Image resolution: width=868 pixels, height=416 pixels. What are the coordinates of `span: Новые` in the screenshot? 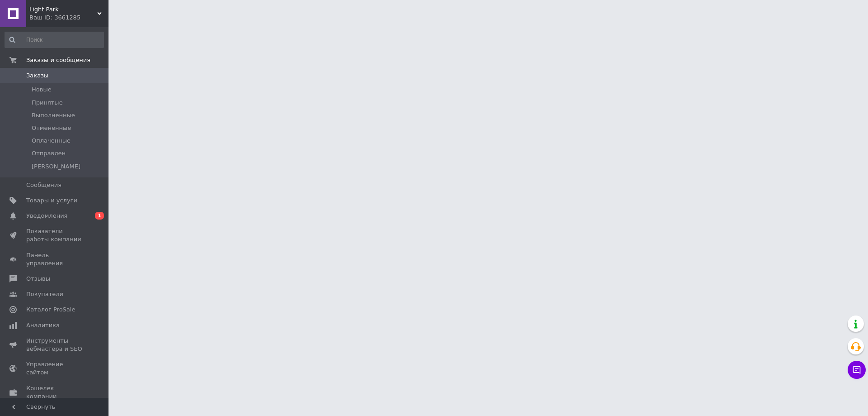 It's located at (41, 89).